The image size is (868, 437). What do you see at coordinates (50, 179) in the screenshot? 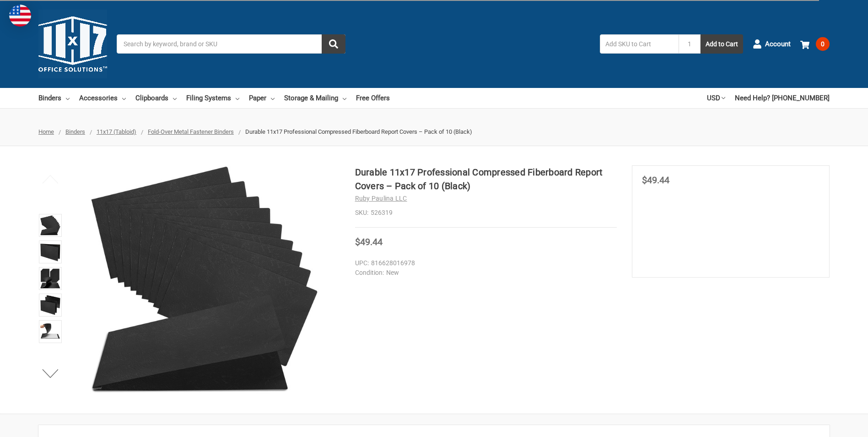
I see `button: Previous` at bounding box center [50, 179].